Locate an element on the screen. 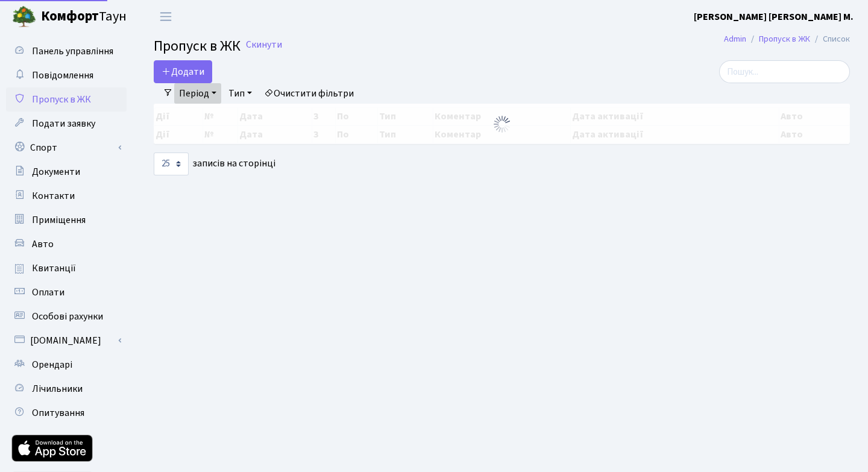  a: Квитанції is located at coordinates (66, 268).